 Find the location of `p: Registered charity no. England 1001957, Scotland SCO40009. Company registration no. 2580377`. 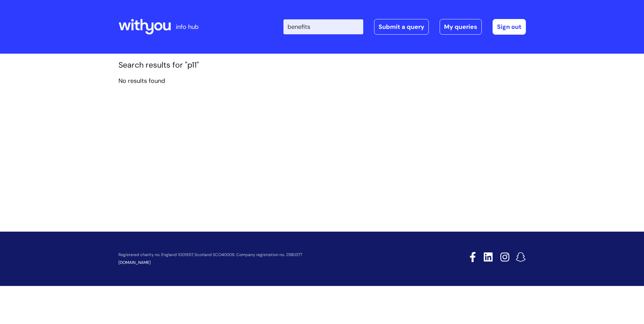

p: Registered charity no. England 1001957, Scotland SCO40009. Company registration no. 2580377 is located at coordinates (270, 255).